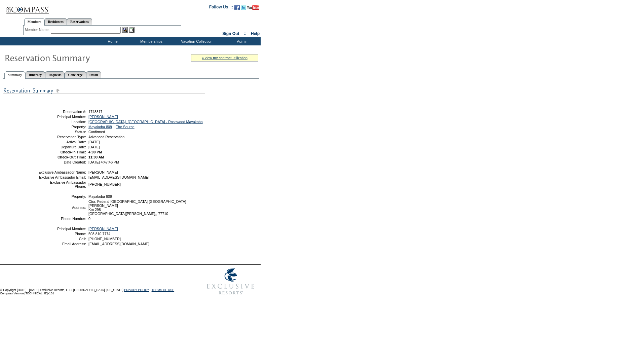 The image size is (643, 364). I want to click on a: Help, so click(255, 34).